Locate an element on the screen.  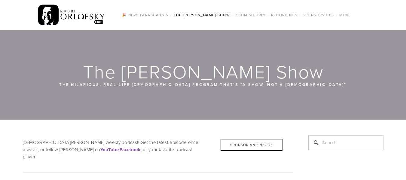
strong: Facebook is located at coordinates (130, 150).